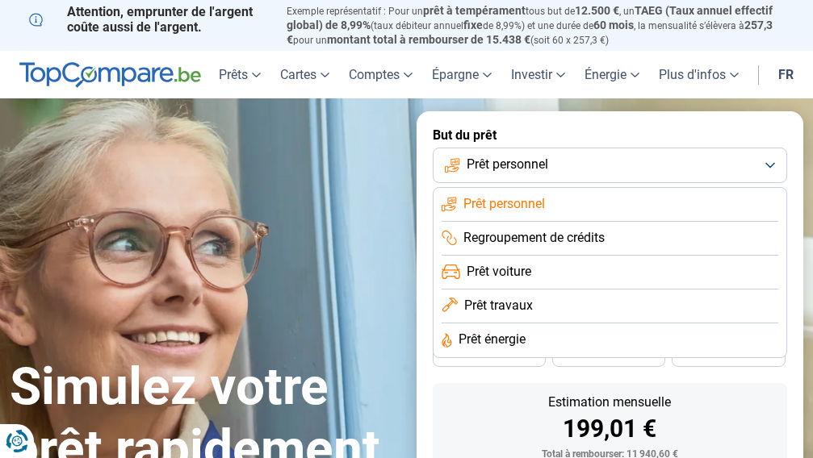 This screenshot has height=458, width=813. I want to click on a: Investir, so click(537, 74).